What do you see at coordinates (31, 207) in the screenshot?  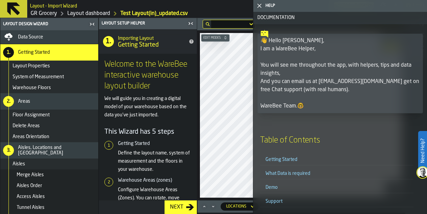 I see `span: Tunnel Aisles` at bounding box center [31, 207].